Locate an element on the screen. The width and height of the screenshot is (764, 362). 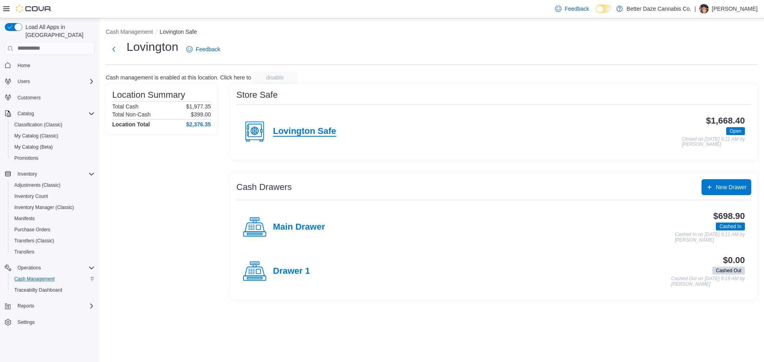
h3: Location Summary is located at coordinates (148, 95).